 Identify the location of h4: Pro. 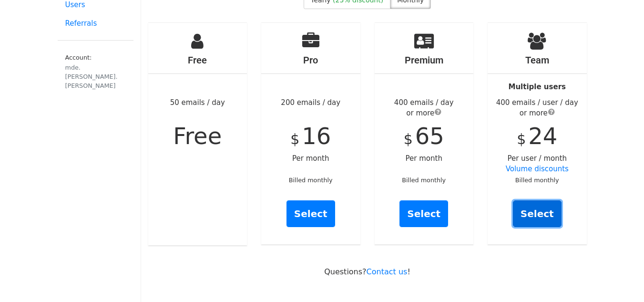
(311, 60).